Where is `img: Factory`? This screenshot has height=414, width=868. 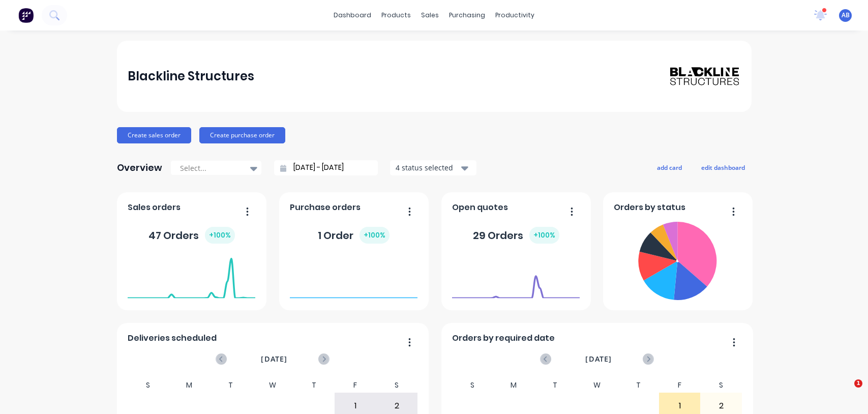 img: Factory is located at coordinates (26, 15).